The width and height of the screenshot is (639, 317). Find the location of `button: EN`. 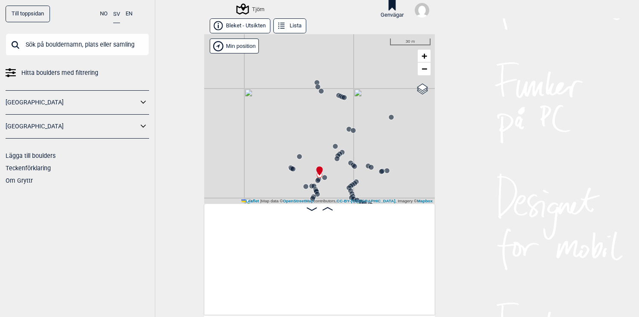

button: EN is located at coordinates (129, 14).